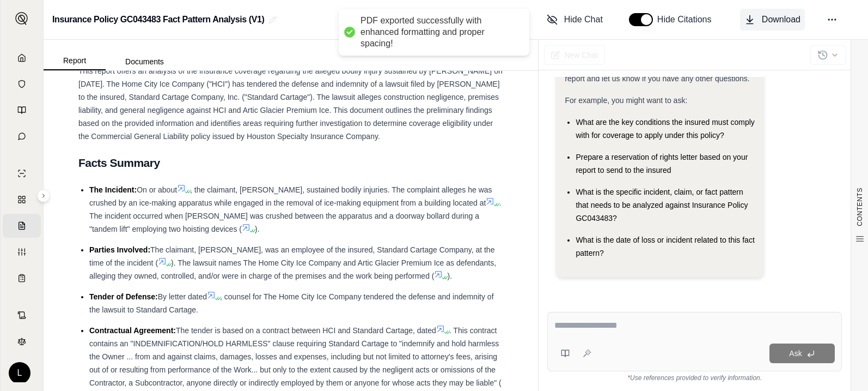  What do you see at coordinates (584, 20) in the screenshot?
I see `span: Hide Chat` at bounding box center [584, 20].